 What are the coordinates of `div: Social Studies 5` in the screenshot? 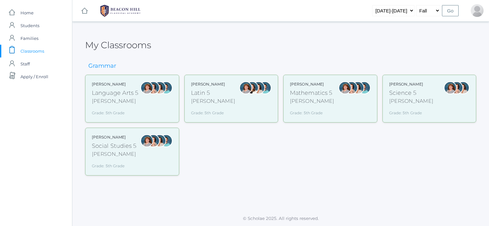 It's located at (114, 146).